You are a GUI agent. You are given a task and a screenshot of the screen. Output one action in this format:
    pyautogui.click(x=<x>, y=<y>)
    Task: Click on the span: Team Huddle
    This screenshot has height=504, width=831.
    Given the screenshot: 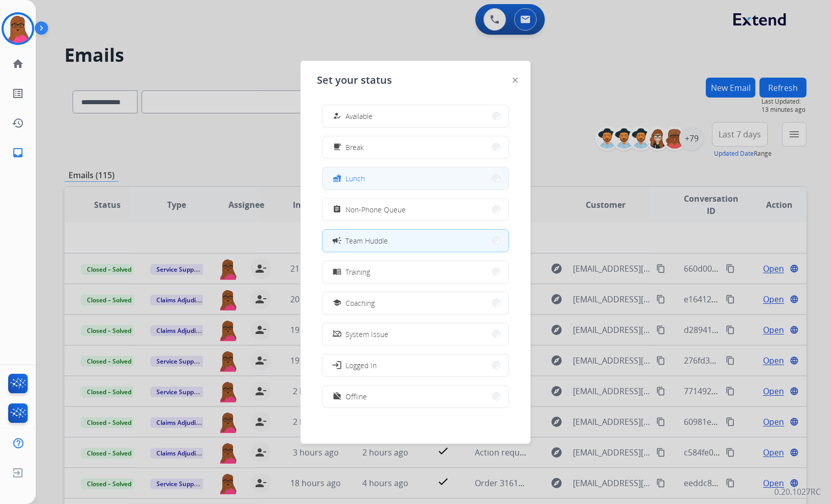 What is the action you would take?
    pyautogui.click(x=367, y=240)
    